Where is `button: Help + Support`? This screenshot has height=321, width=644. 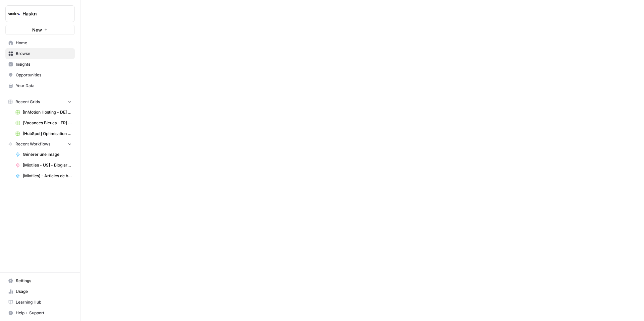
button: Help + Support is located at coordinates (40, 313).